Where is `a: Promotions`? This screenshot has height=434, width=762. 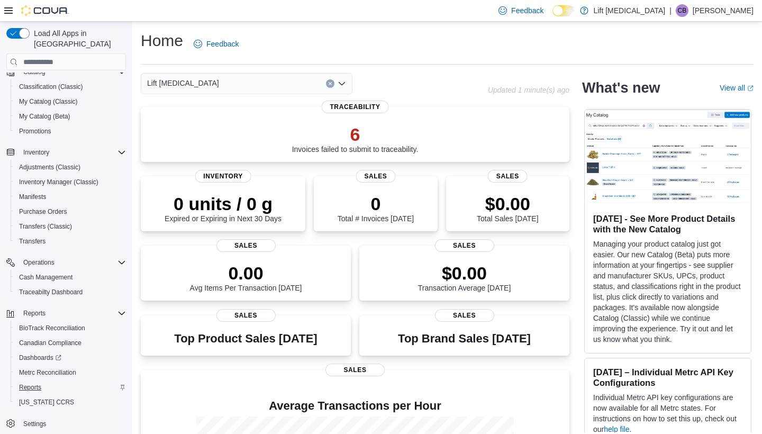
a: Promotions is located at coordinates (35, 131).